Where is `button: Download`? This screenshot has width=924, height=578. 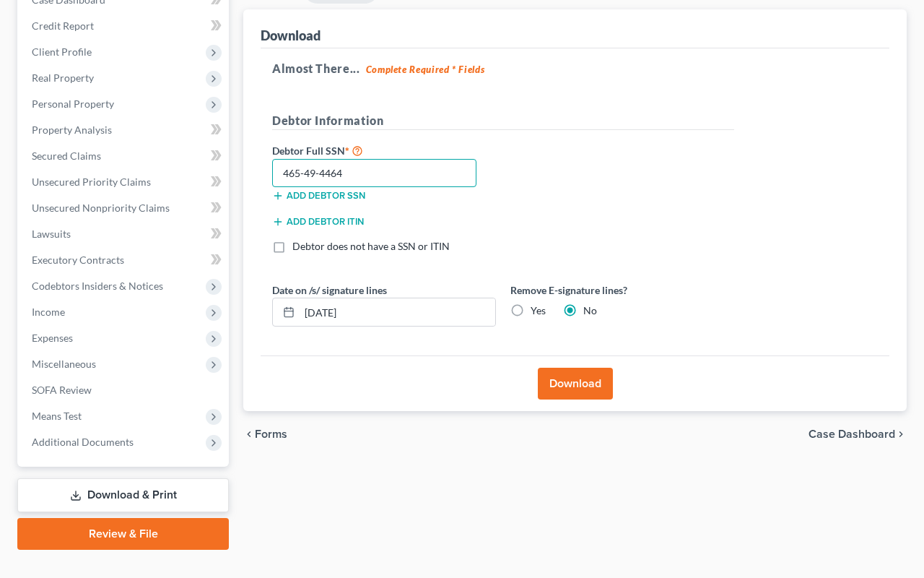 button: Download is located at coordinates (575, 383).